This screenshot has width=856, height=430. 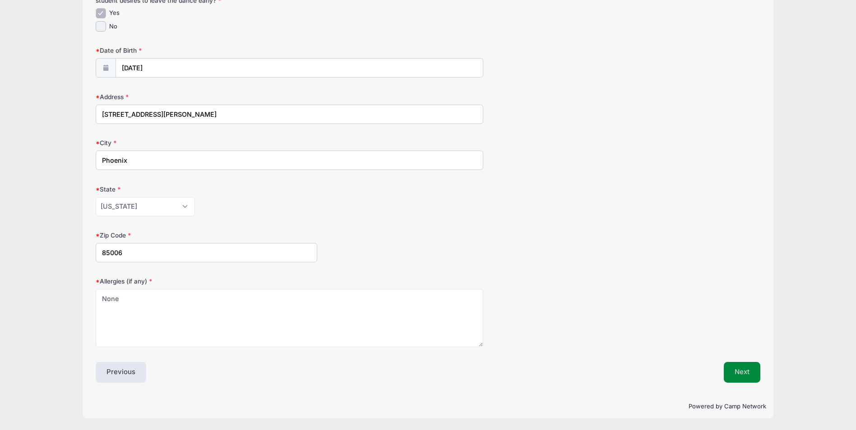 I want to click on input: mm/dd/yyyy, so click(x=299, y=68).